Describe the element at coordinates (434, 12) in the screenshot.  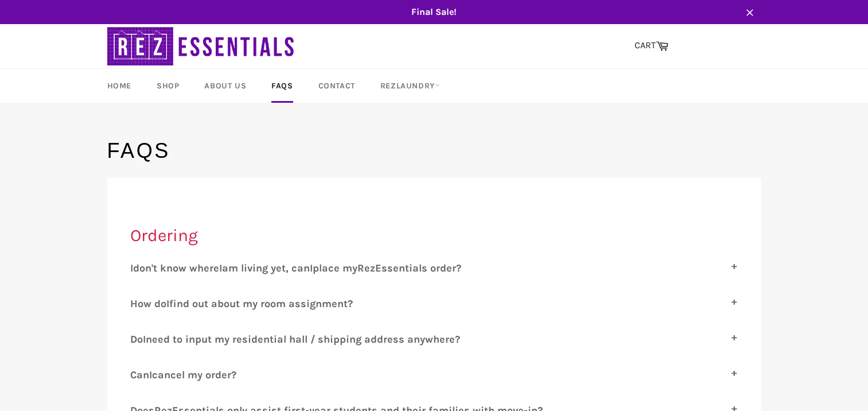
I see `span: Final Sale!` at that location.